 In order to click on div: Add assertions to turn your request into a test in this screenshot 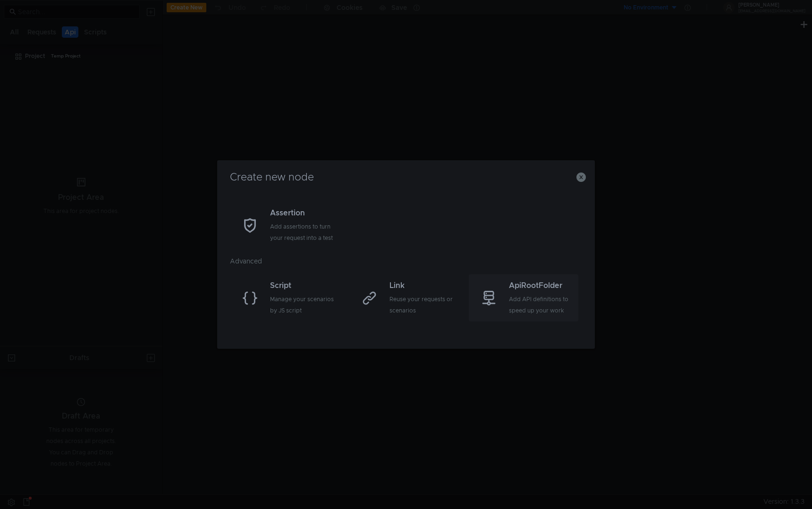, I will do `click(304, 232)`.